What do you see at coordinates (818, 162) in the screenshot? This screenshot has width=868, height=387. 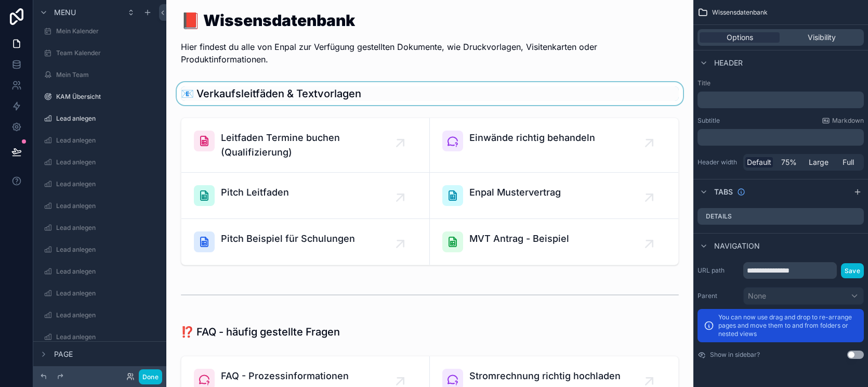 I see `span: Large` at bounding box center [818, 162].